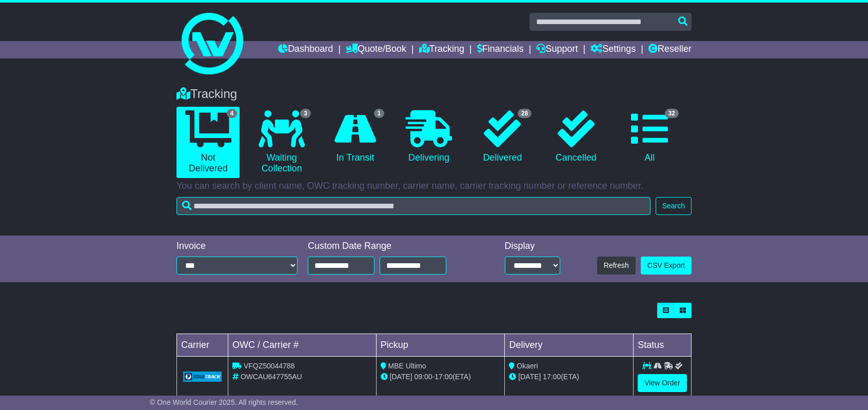 The image size is (868, 410). What do you see at coordinates (355, 137) in the screenshot?
I see `a: 1 In Transit` at bounding box center [355, 137].